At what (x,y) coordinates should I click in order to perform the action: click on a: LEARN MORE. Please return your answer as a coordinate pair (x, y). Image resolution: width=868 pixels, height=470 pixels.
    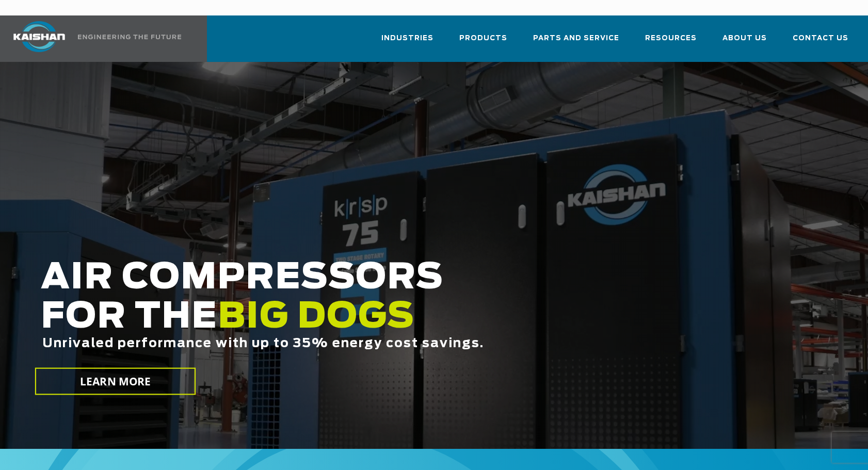
    Looking at the image, I should click on (115, 381).